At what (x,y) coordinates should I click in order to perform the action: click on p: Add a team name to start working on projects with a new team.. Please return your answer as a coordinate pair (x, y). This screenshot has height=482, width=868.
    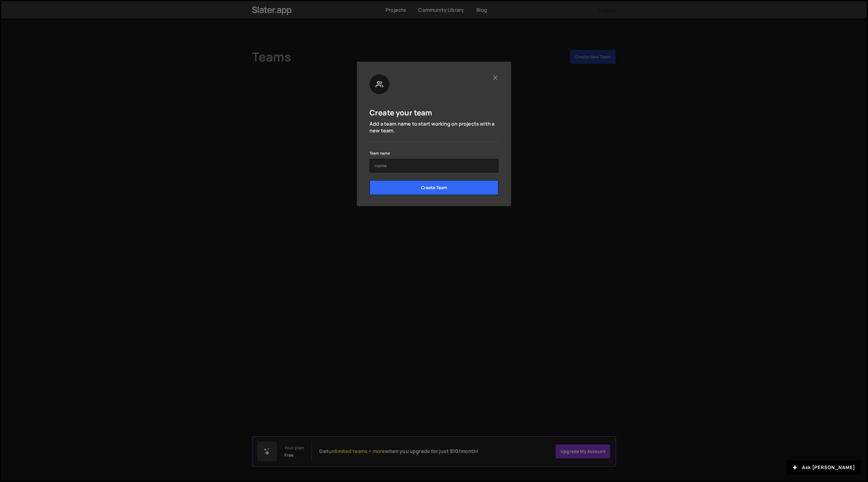
    Looking at the image, I should click on (434, 127).